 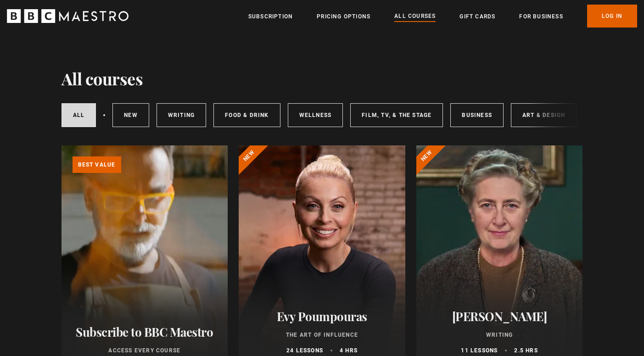 What do you see at coordinates (102, 78) in the screenshot?
I see `h1: All courses` at bounding box center [102, 78].